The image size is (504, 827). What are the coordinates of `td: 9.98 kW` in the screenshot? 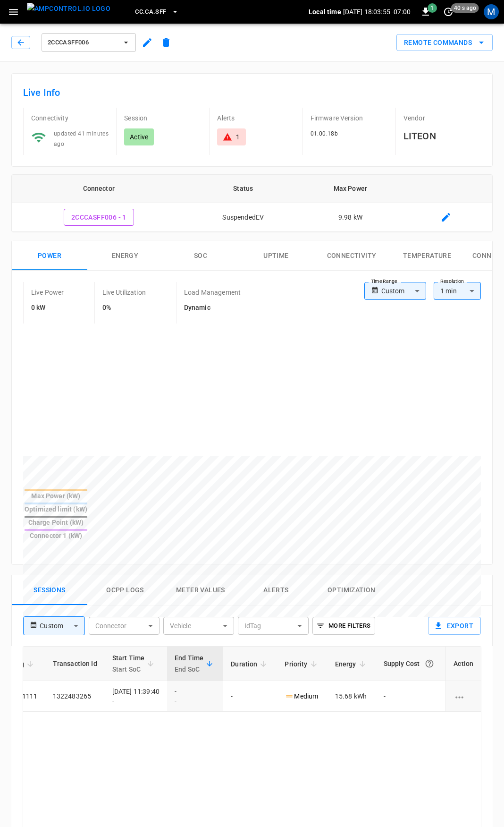 It's located at (350, 218).